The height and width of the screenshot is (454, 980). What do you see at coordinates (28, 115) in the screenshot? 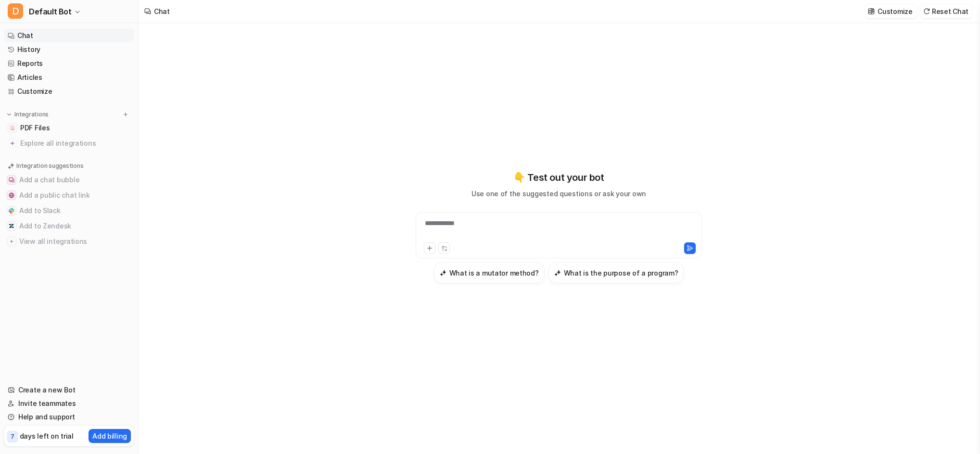
I see `button: Integrations` at bounding box center [28, 115].